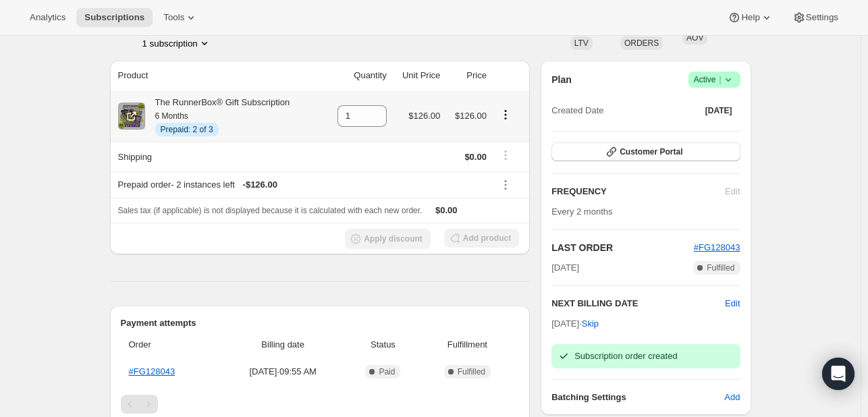 The image size is (868, 417). What do you see at coordinates (320, 323) in the screenshot?
I see `h2: Payment attempts` at bounding box center [320, 323].